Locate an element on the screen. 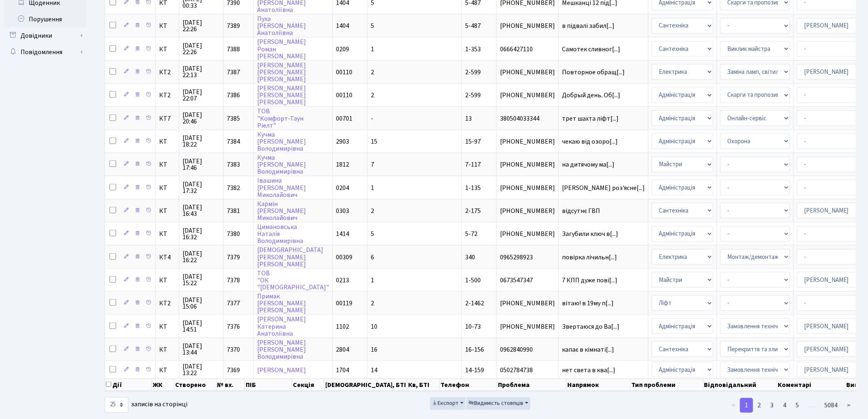  span: Самотек сливног[...] is located at coordinates (591, 49).